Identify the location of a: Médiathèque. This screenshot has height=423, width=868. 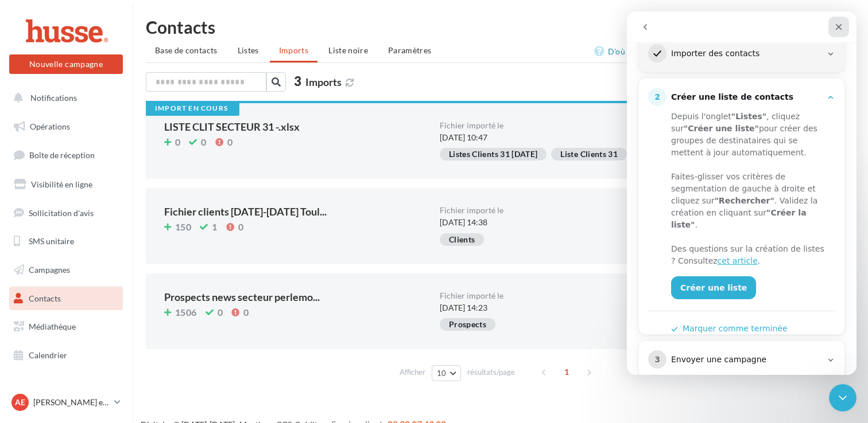
(66, 327).